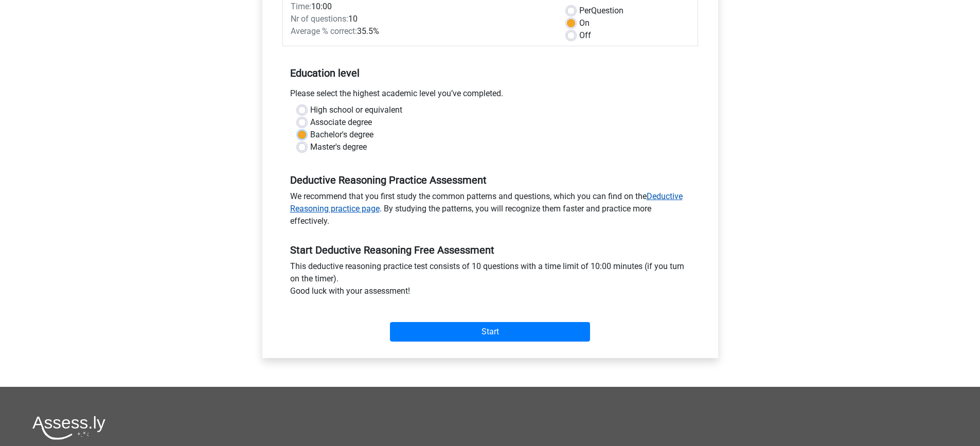 The height and width of the screenshot is (446, 980). What do you see at coordinates (490, 73) in the screenshot?
I see `h5: Education level` at bounding box center [490, 73].